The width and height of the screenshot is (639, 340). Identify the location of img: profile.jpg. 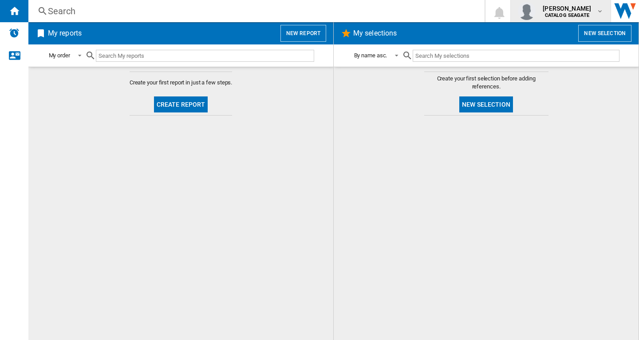
(527, 11).